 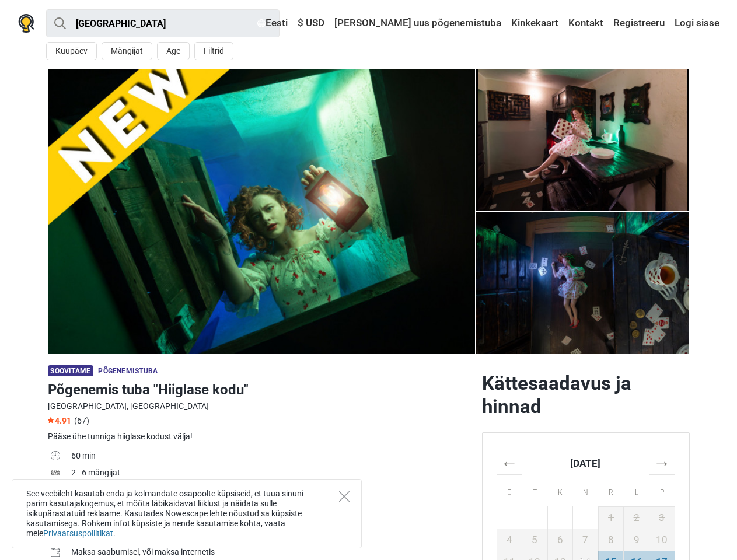 What do you see at coordinates (163, 23) in the screenshot?
I see `input: proovi “Tallinn”` at bounding box center [163, 23].